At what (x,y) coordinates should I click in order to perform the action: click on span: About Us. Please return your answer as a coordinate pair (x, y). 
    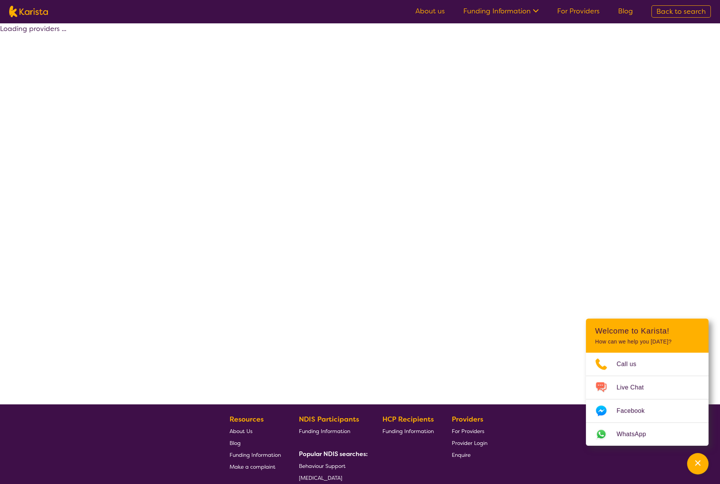
    Looking at the image, I should click on (241, 431).